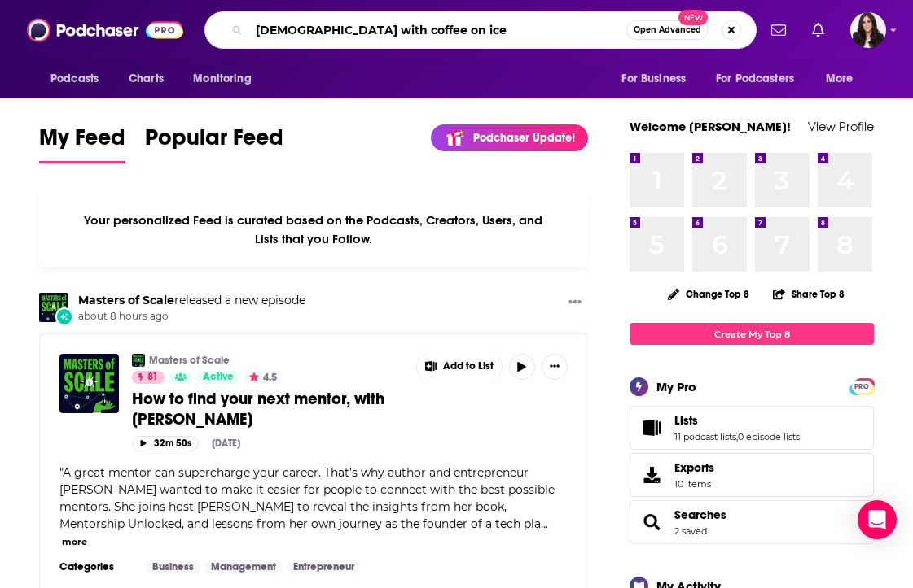 This screenshot has width=913, height=588. I want to click on a: Popular Feed, so click(214, 144).